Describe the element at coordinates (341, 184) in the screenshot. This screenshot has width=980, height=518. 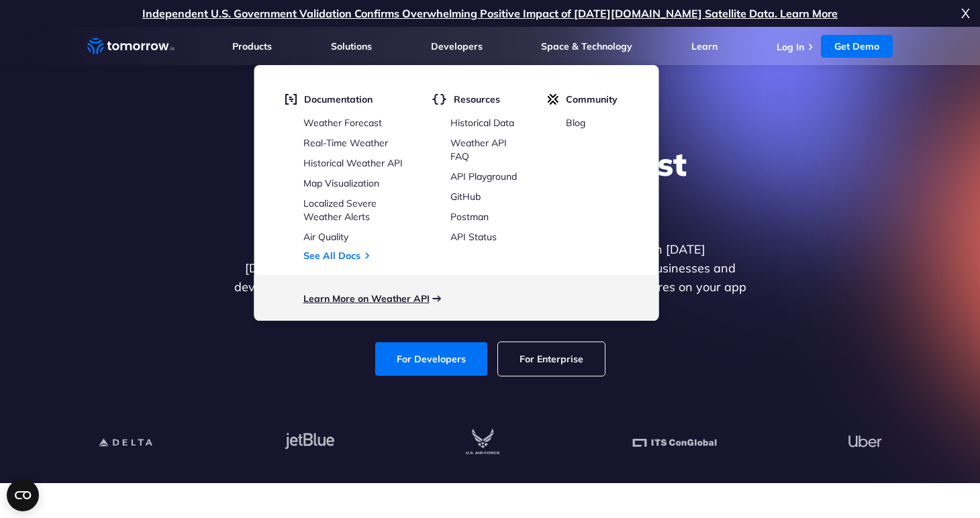
I see `a: Map Visualization` at that location.